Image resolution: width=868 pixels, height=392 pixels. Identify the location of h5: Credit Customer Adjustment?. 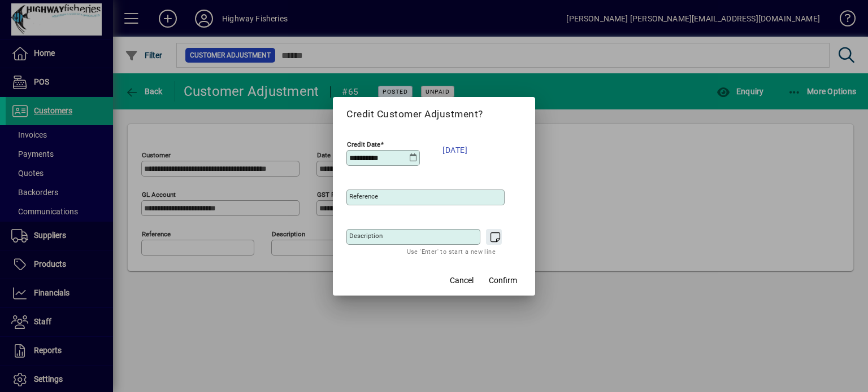
(434, 114).